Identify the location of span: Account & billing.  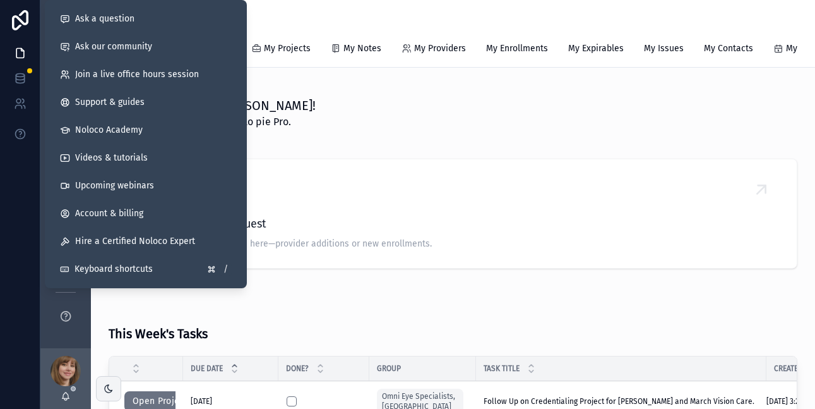
(109, 213).